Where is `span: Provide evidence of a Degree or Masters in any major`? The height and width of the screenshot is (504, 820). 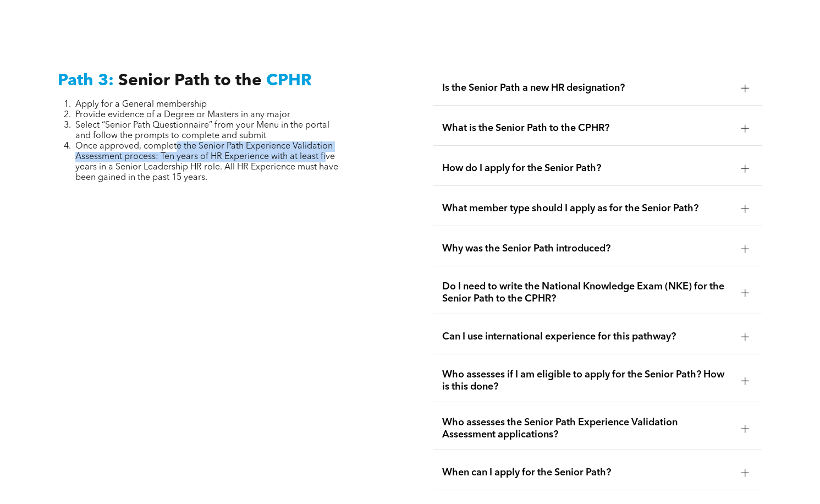
span: Provide evidence of a Degree or Masters in any major is located at coordinates (182, 115).